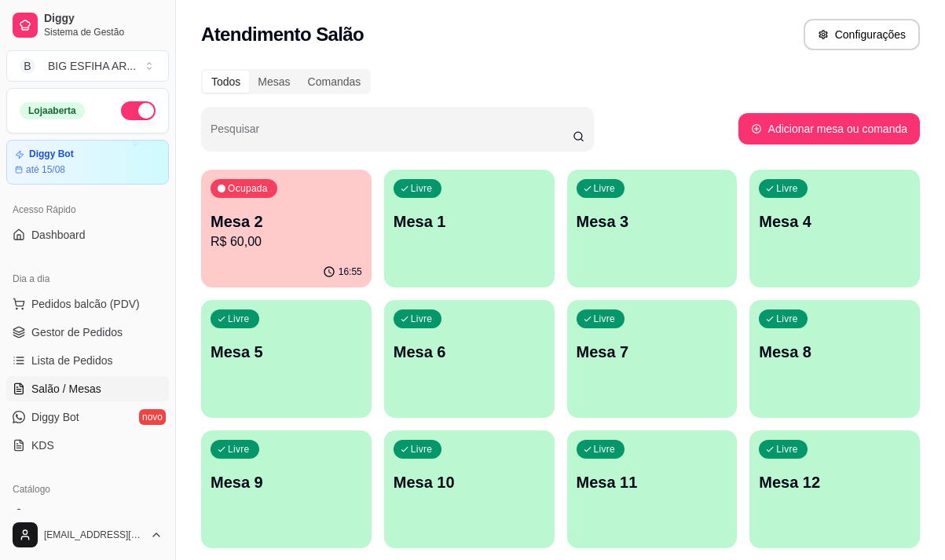 The height and width of the screenshot is (560, 945). What do you see at coordinates (43, 445) in the screenshot?
I see `span: KDS` at bounding box center [43, 445].